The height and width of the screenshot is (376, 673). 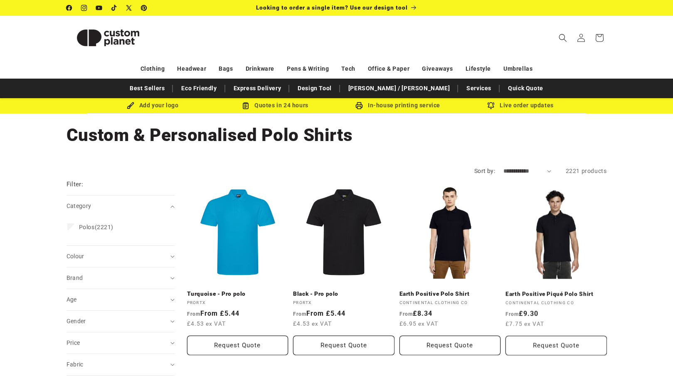 What do you see at coordinates (563, 38) in the screenshot?
I see `summary: Search` at bounding box center [563, 38].